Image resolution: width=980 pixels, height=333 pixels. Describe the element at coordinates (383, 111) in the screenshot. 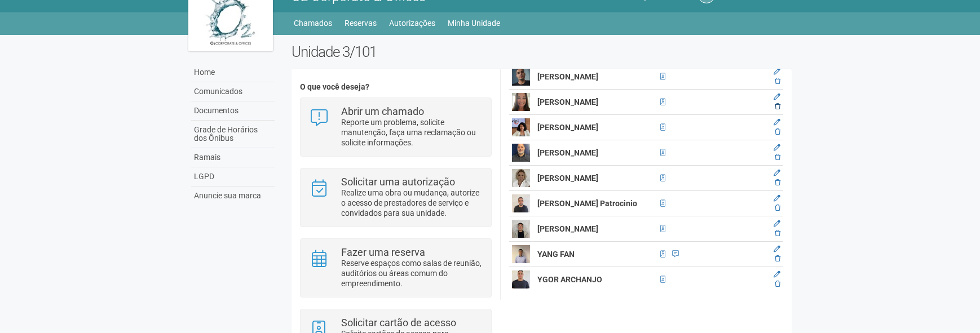

I see `strong: Abrir um chamado` at that location.